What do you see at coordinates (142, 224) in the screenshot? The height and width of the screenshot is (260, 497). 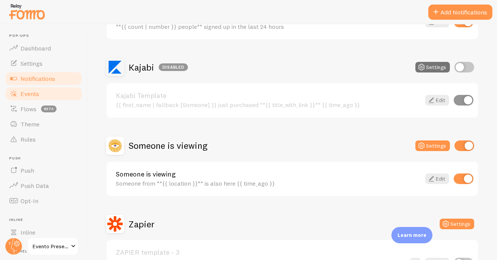 I see `h2: Zapier` at bounding box center [142, 224].